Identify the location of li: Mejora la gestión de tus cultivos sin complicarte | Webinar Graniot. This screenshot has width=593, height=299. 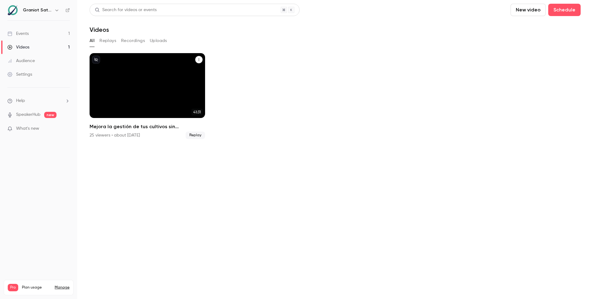
(147, 96).